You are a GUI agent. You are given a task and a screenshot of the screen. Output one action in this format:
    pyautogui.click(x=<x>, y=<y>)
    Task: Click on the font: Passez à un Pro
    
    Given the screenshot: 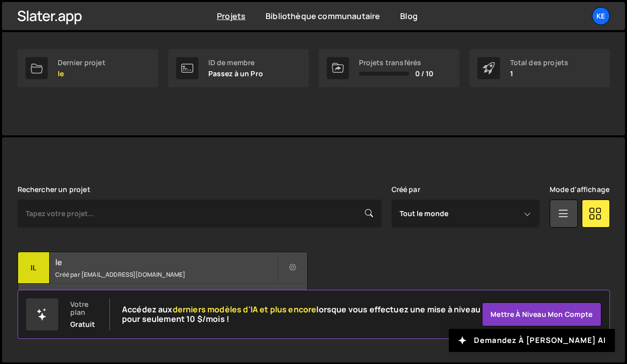 What is the action you would take?
    pyautogui.click(x=235, y=73)
    